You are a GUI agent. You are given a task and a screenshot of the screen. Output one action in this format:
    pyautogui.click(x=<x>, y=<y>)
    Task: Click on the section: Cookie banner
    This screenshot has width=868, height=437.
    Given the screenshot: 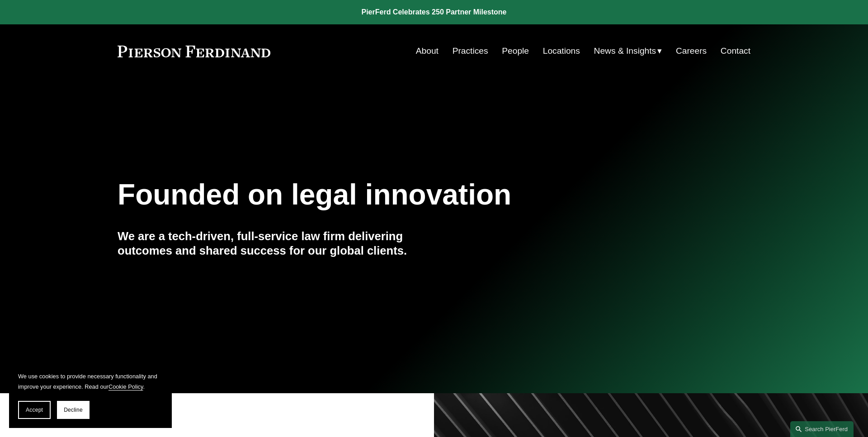 What is the action you would take?
    pyautogui.click(x=91, y=395)
    